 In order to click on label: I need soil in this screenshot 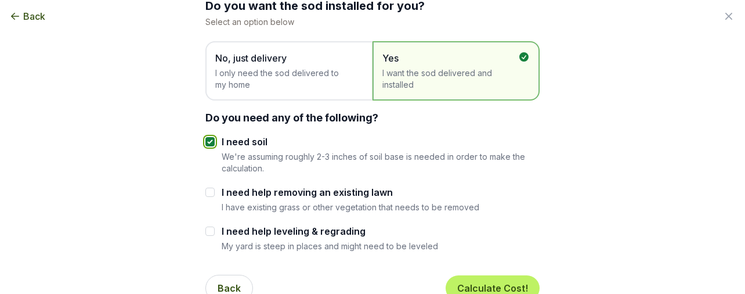, I will do `click(381, 142)`.